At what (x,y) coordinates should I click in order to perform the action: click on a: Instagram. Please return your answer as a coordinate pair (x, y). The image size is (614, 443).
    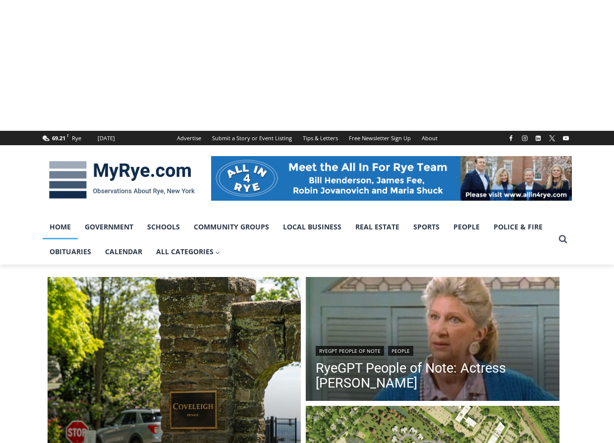
    Looking at the image, I should click on (525, 138).